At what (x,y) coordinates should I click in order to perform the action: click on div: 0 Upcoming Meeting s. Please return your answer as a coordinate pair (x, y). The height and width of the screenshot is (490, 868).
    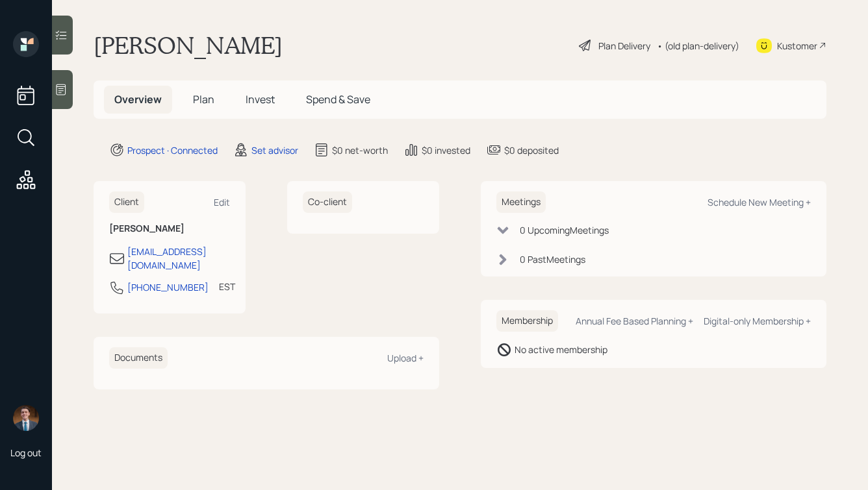
    Looking at the image, I should click on (564, 230).